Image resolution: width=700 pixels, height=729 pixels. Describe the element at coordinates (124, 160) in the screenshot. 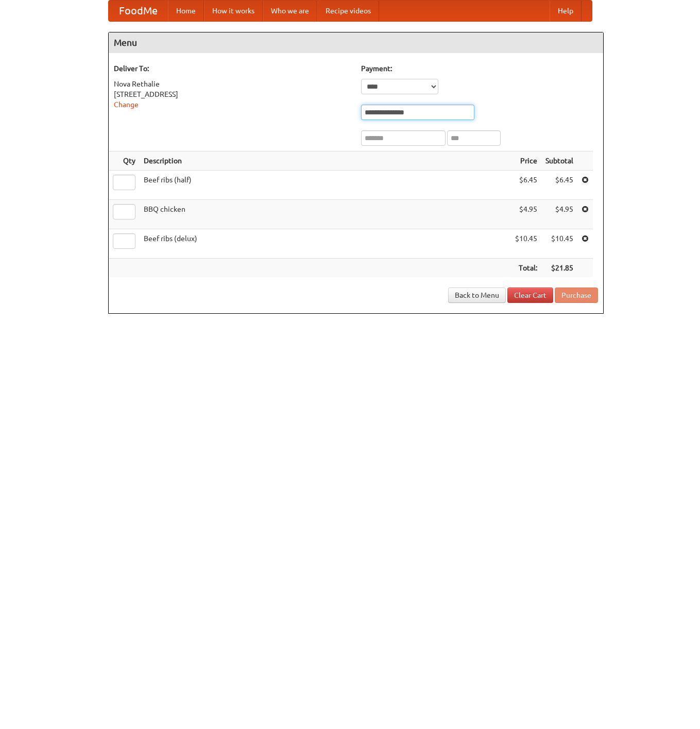

I see `th: Qty` at that location.